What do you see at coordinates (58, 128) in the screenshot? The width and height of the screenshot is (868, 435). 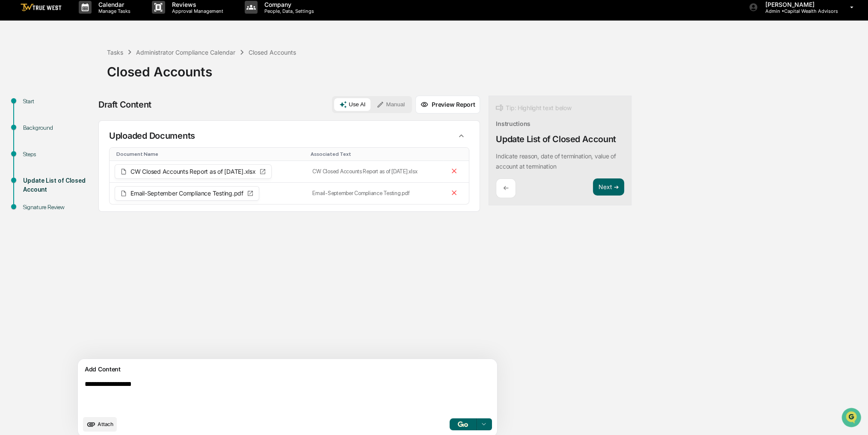 I see `div: Background` at bounding box center [58, 128].